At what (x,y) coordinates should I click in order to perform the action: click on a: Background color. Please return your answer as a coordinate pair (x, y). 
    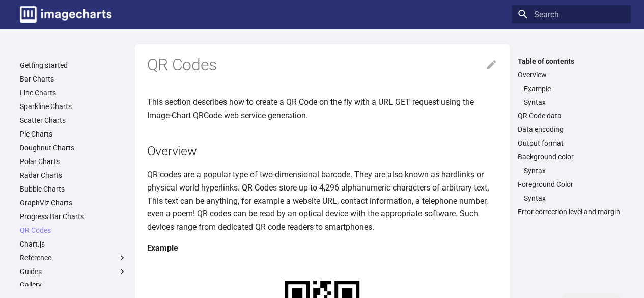
    Looking at the image, I should click on (571, 157).